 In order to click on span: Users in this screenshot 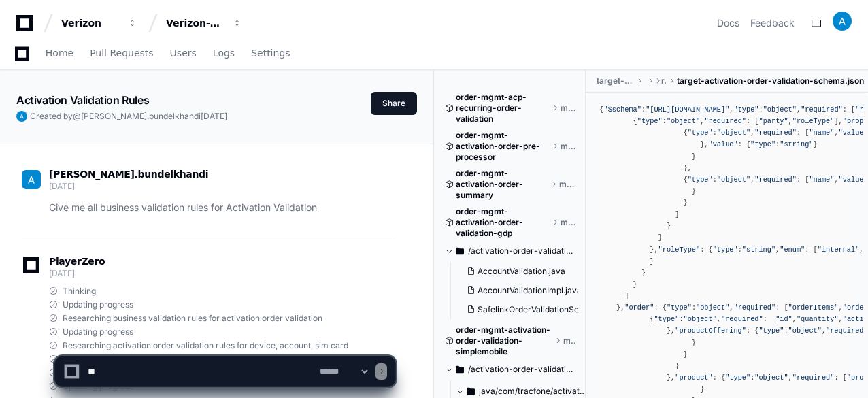, I will do `click(183, 53)`.